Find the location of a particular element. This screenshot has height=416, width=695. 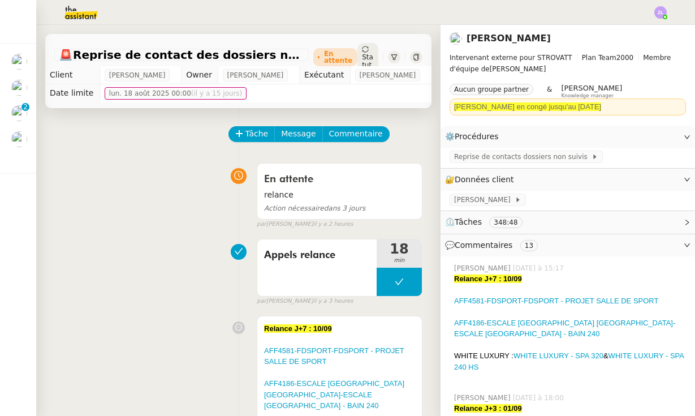

div: ⚙️Procédures is located at coordinates (568, 136).